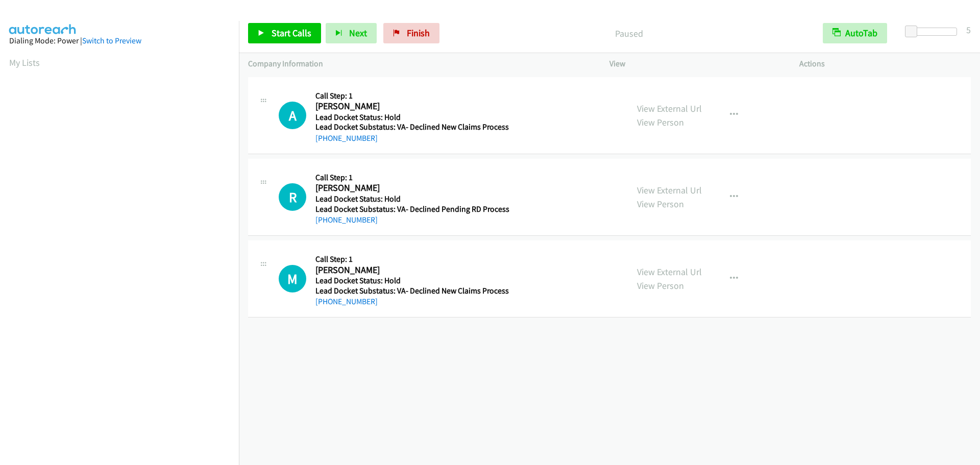 The height and width of the screenshot is (465, 980). What do you see at coordinates (119, 41) in the screenshot?
I see `div: Dialing Mode: Power |` at bounding box center [119, 41].